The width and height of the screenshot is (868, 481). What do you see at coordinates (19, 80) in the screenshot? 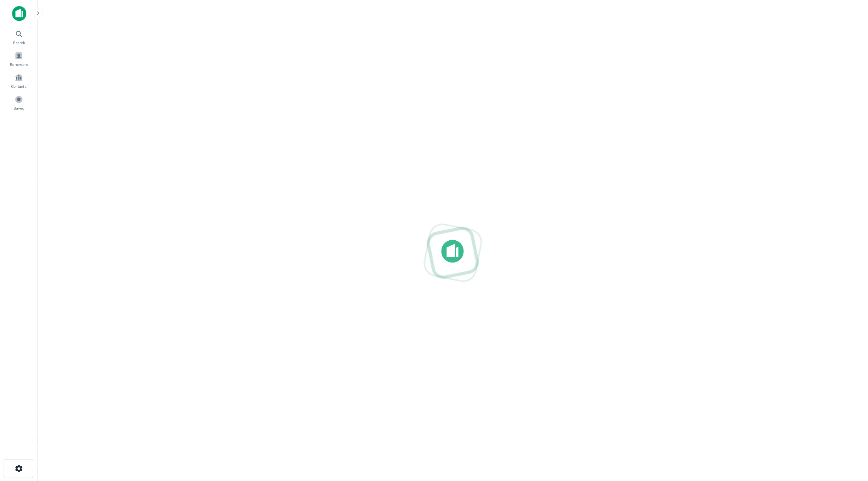
I see `a: Contacts` at bounding box center [19, 80].